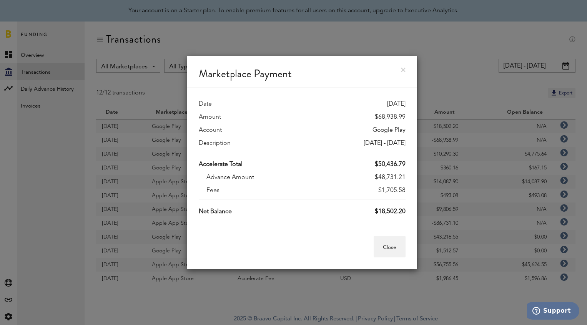 This screenshot has height=325, width=587. Describe the element at coordinates (390, 165) in the screenshot. I see `div: $50,436.79` at that location.